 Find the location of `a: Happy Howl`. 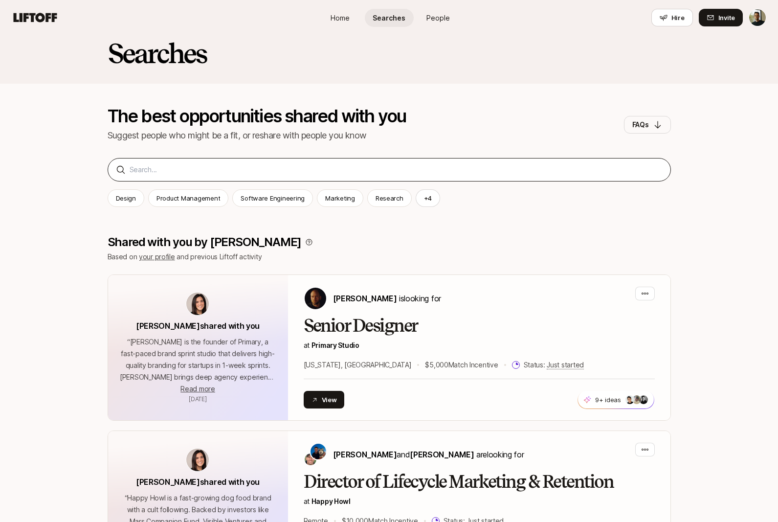

a: Happy Howl is located at coordinates (331, 501).